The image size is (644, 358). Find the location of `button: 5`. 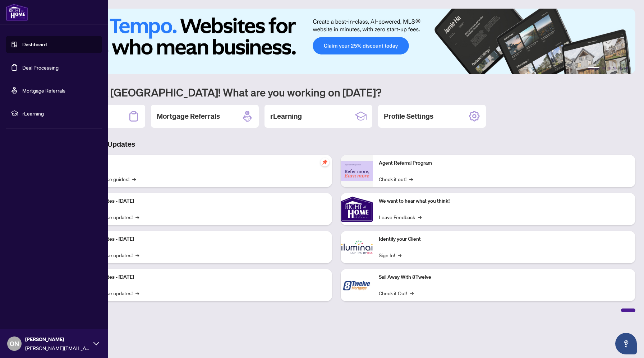

button: 5 is located at coordinates (621, 68).